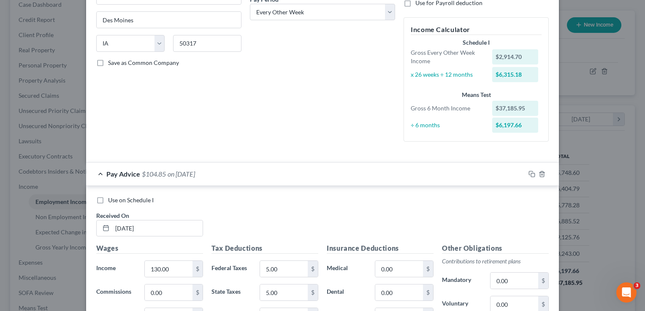  I want to click on div: x 26 weeks ÷ 12 months, so click(447, 75).